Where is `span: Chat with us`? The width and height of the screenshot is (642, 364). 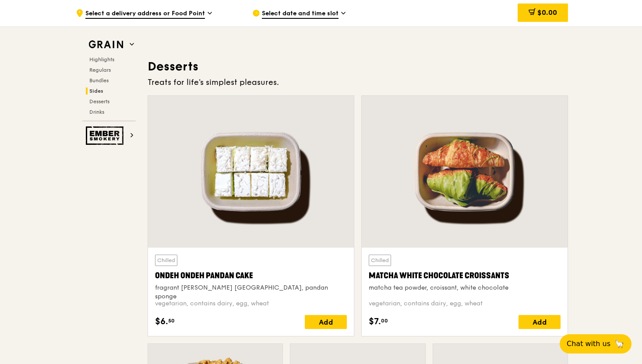
span: Chat with us is located at coordinates (589, 344).